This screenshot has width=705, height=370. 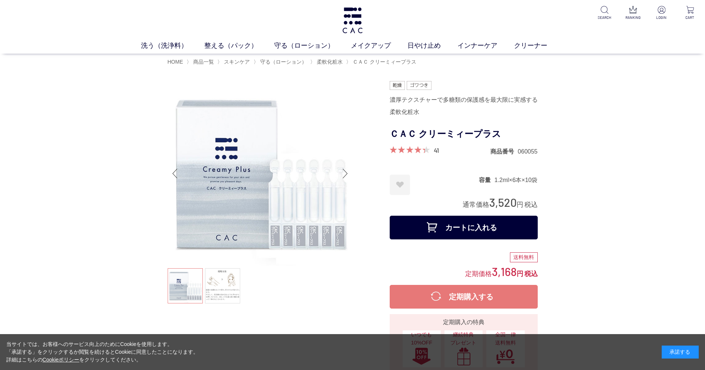 What do you see at coordinates (203, 62) in the screenshot?
I see `a: 商品一覧` at bounding box center [203, 62].